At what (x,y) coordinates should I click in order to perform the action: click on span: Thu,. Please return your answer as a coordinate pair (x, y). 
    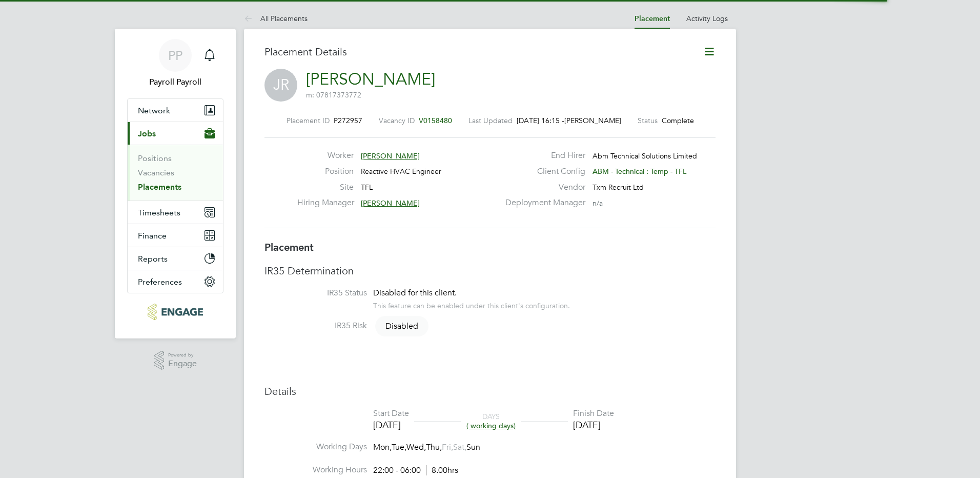
    Looking at the image, I should click on (434, 447).